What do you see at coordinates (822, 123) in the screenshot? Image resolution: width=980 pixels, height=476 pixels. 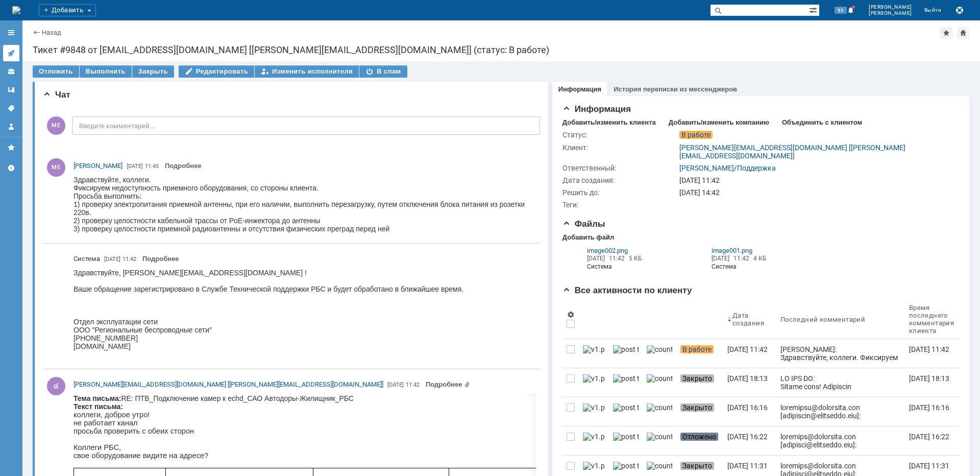 I see `div: Объединить с клиентом` at bounding box center [822, 123].